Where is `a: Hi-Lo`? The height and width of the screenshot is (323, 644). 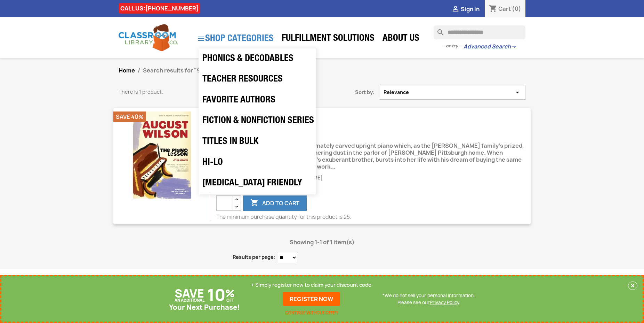
a: Hi-Lo is located at coordinates (257, 163).